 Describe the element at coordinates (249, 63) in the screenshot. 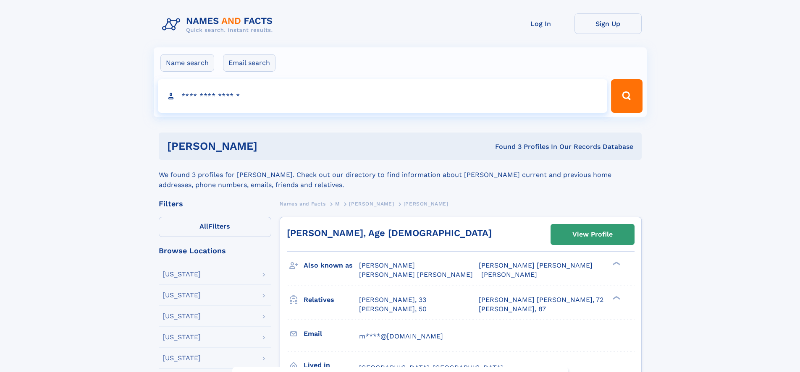

I see `label: Email search` at that location.